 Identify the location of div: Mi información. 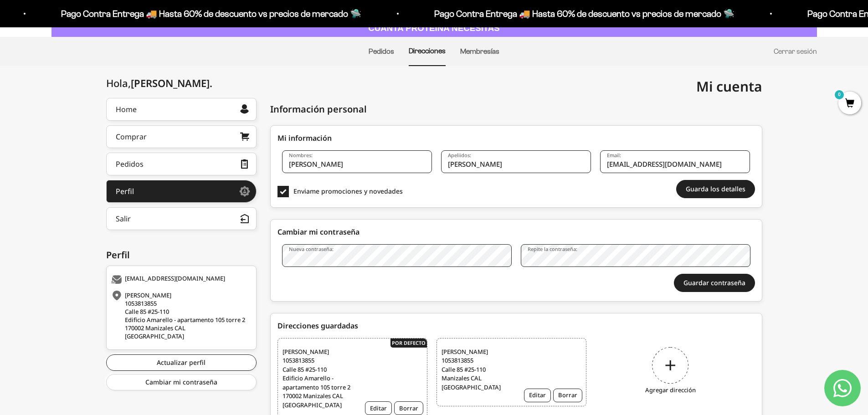
(516, 138).